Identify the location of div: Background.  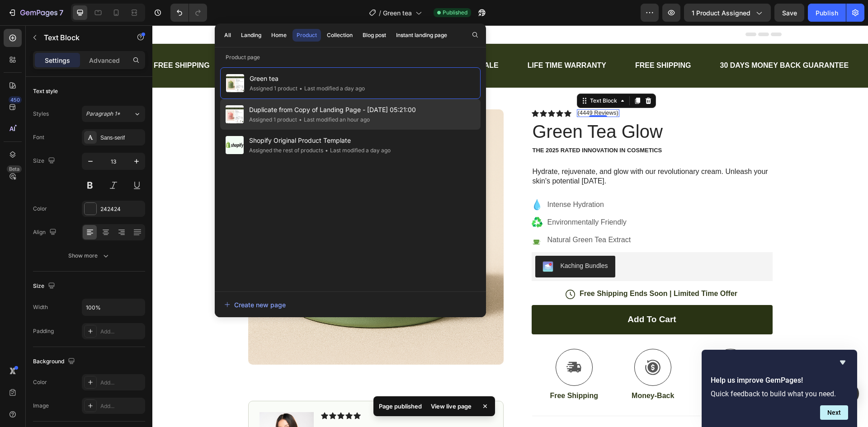
(54, 361).